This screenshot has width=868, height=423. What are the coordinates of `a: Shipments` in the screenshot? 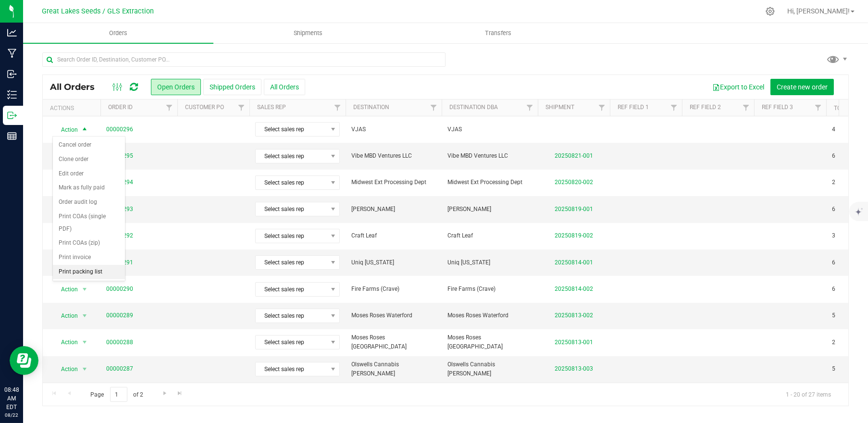 It's located at (309, 33).